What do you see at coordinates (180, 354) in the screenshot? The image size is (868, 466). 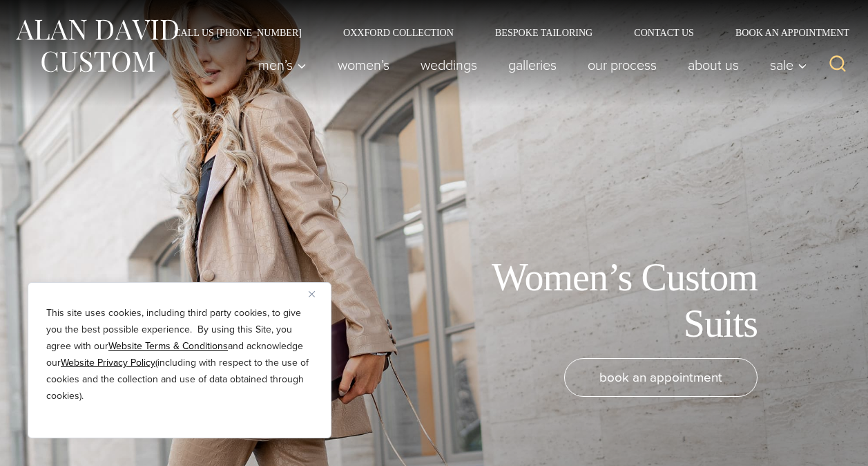 I see `p: This site uses cookies, including third party cookies, to give you the best possible experience. ...` at bounding box center [180, 354].